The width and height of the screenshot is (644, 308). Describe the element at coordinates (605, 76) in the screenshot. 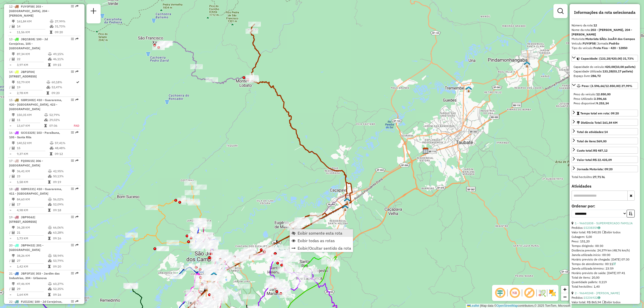

I see `div: Espaço livre:` at that location.